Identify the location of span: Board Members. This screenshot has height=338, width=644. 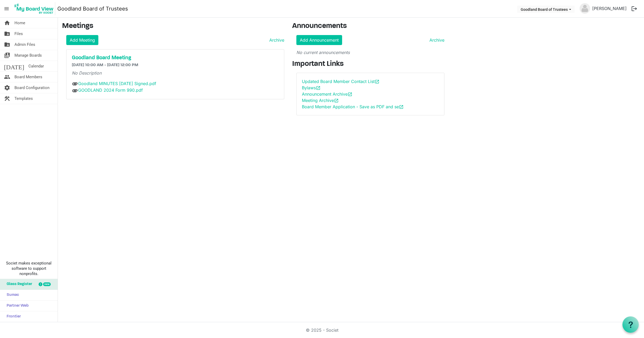
(29, 77).